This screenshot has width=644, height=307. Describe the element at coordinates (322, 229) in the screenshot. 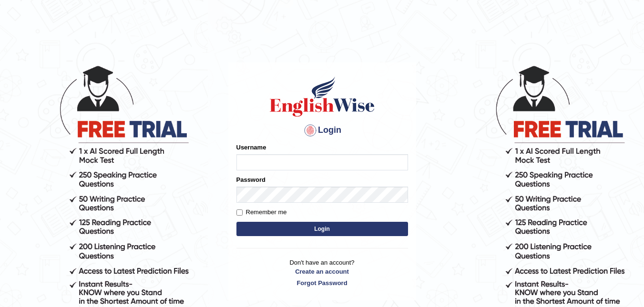

I see `button: Login` at that location.